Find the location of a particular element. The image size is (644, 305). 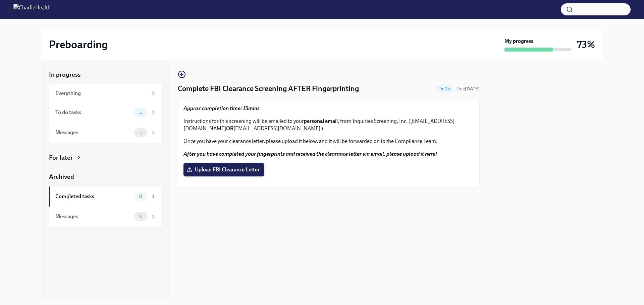

a: Archived is located at coordinates (105, 177).